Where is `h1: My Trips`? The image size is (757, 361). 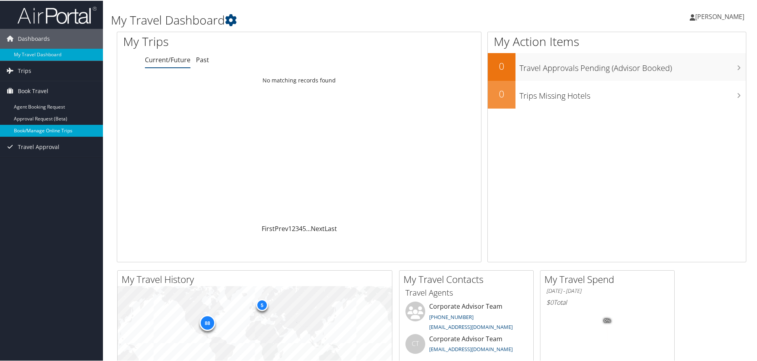 h1: My Trips is located at coordinates (223, 41).